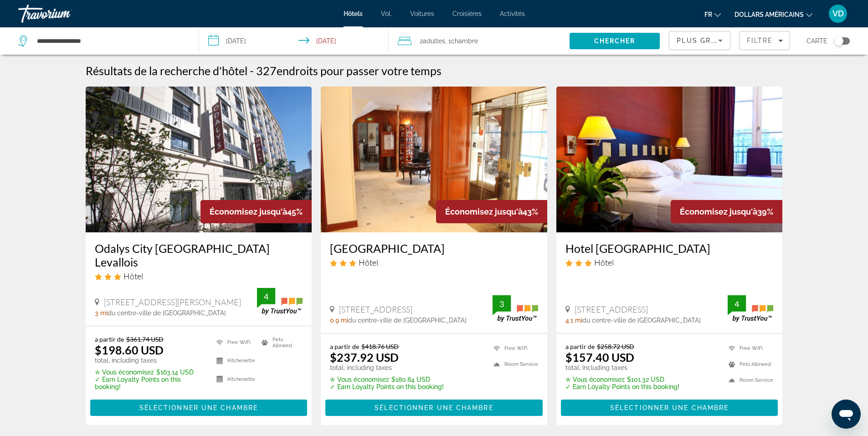 The width and height of the screenshot is (868, 436). What do you see at coordinates (765, 40) in the screenshot?
I see `button: Filters` at bounding box center [765, 40].